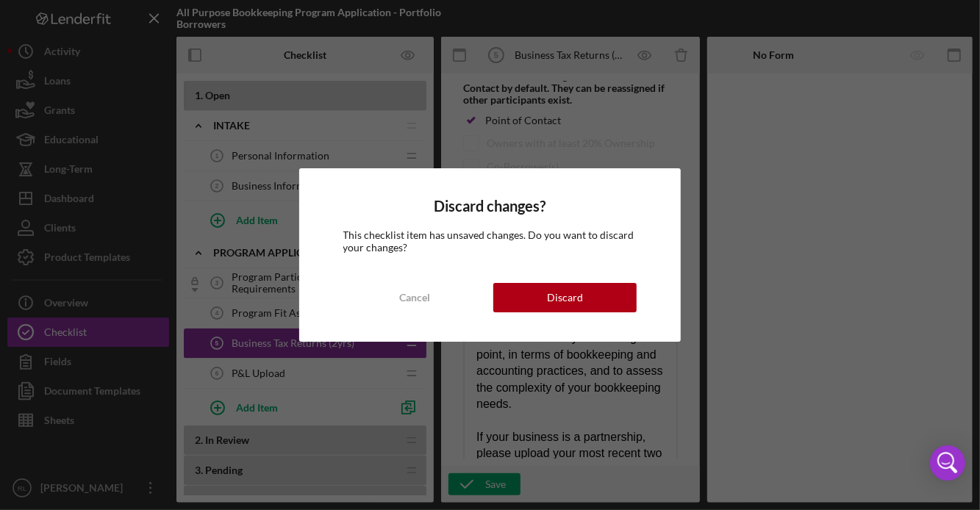  Describe the element at coordinates (948, 463) in the screenshot. I see `div: Open Intercom Messenger` at that location.